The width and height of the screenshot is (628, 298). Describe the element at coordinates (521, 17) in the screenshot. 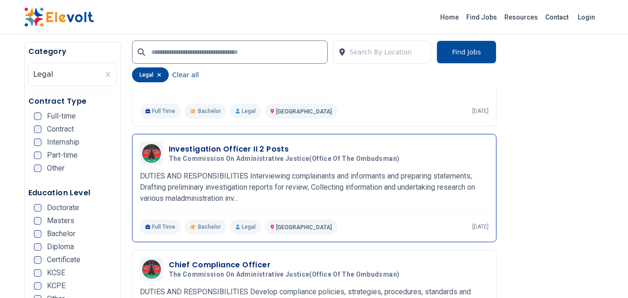

I see `a: Resources` at that location.